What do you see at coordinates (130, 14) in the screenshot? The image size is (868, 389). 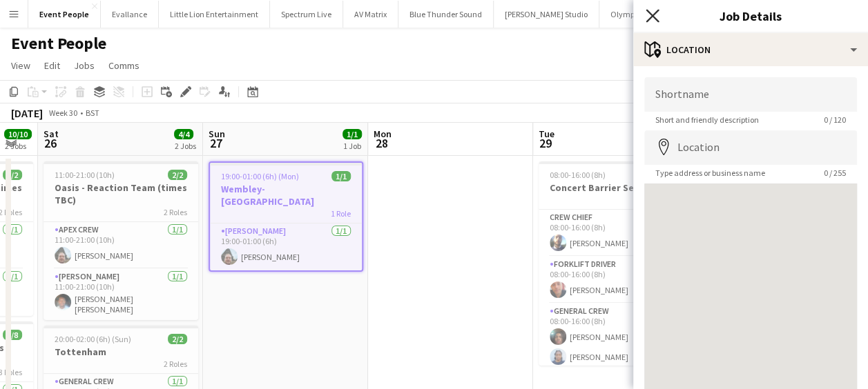 I see `button: Evallance` at bounding box center [130, 14].